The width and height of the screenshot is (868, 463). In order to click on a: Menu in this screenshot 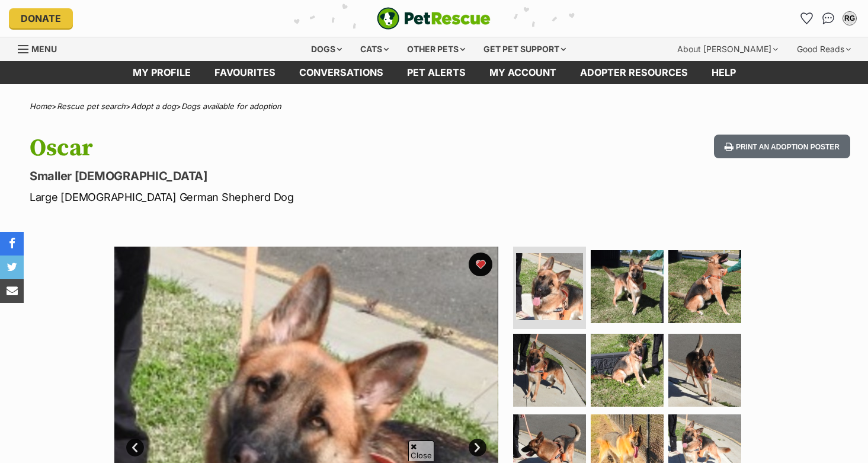, I will do `click(42, 48)`.